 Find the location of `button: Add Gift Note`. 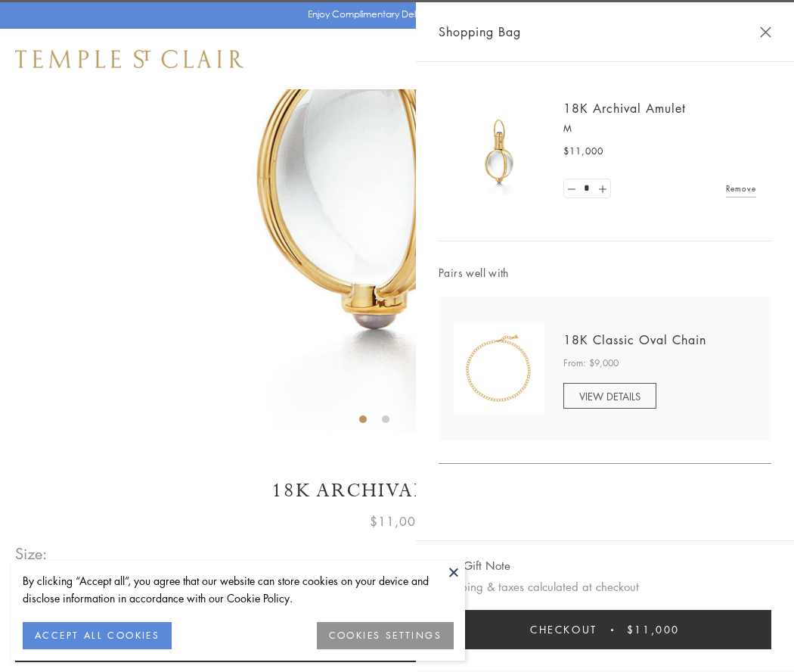

button: Add Gift Note is located at coordinates (475, 565).